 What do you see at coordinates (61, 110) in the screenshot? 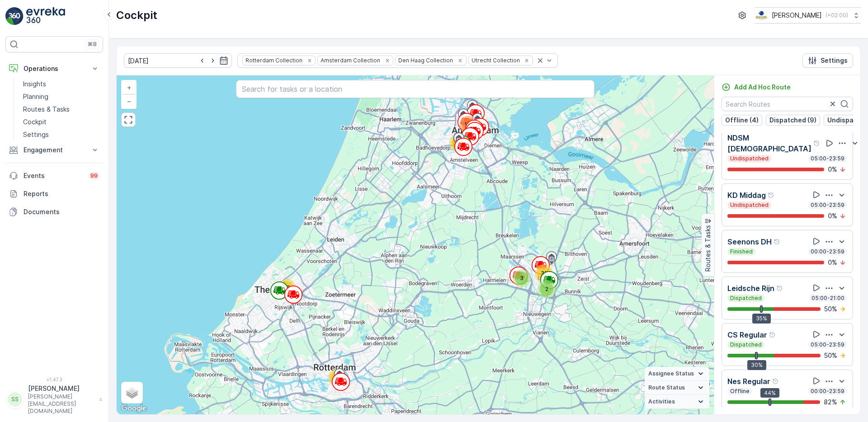
I see `a: Routes & Tasks` at bounding box center [61, 110].